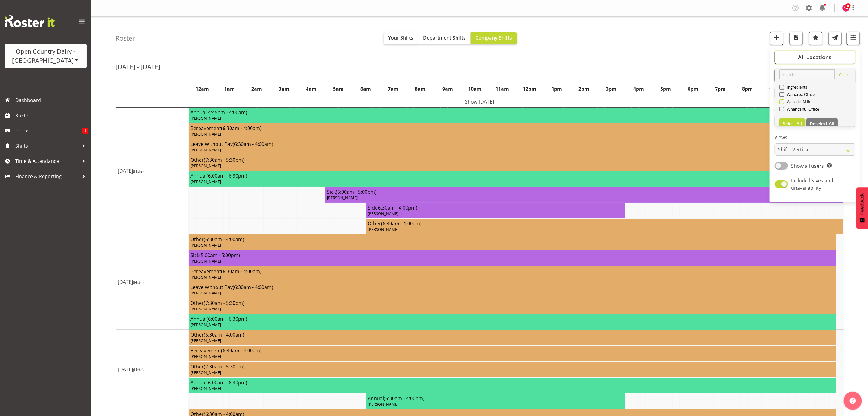 This screenshot has width=868, height=416. I want to click on span: Waharoa Office, so click(800, 95).